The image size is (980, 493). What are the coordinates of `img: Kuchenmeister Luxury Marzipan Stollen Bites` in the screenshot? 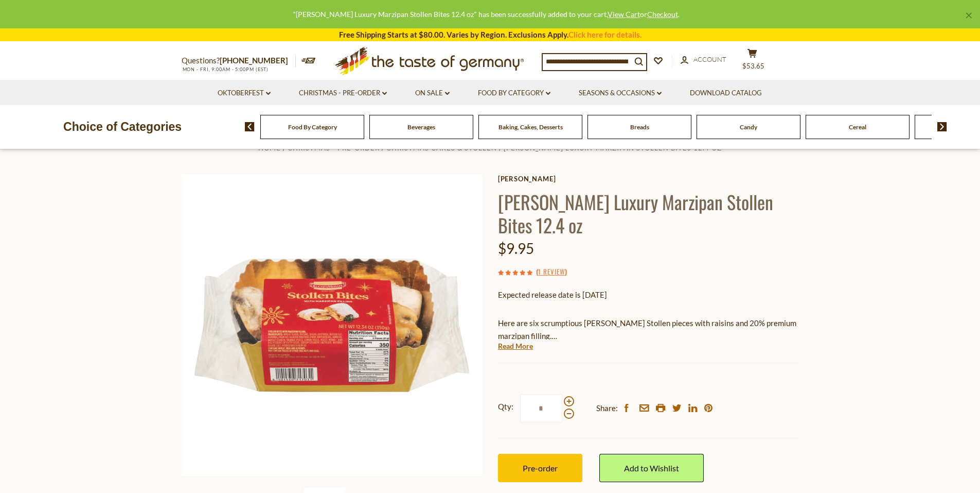 It's located at (332, 325).